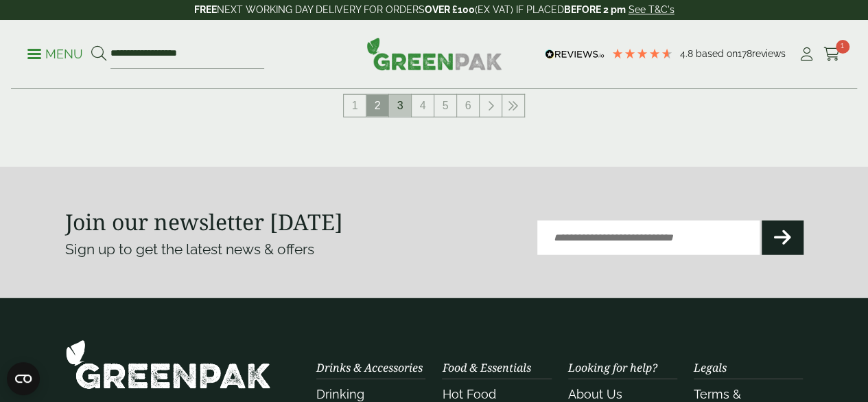  Describe the element at coordinates (205, 10) in the screenshot. I see `strong: FREE` at that location.